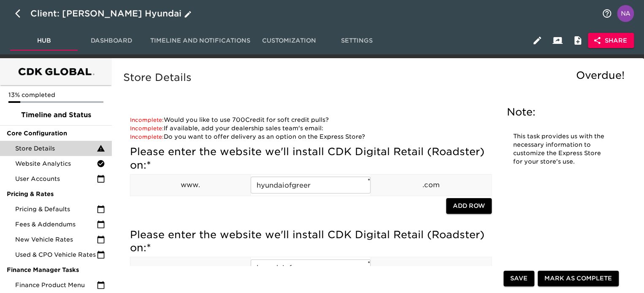 Image resolution: width=644 pixels, height=293 pixels. What do you see at coordinates (56, 115) in the screenshot?
I see `span: Timeline and Status` at bounding box center [56, 115].